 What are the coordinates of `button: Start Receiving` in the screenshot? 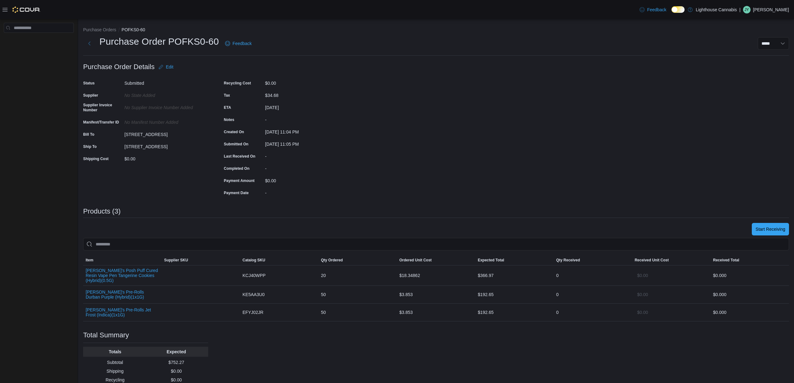 It's located at (771, 229).